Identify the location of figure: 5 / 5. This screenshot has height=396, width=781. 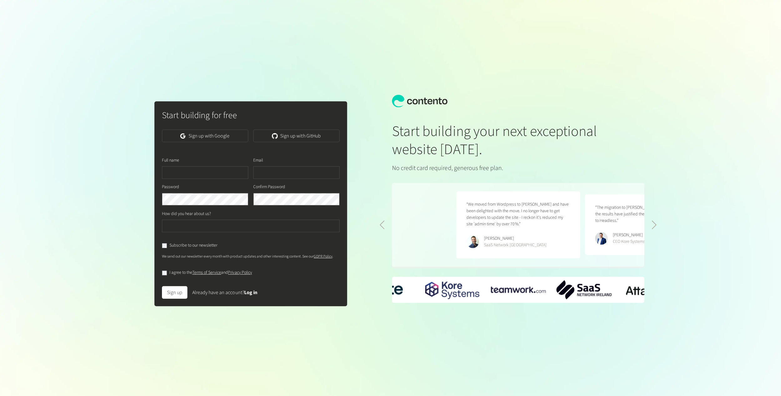
(644, 224).